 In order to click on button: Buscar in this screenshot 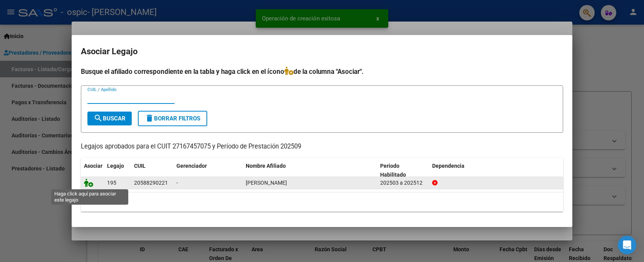, I will do `click(110, 118)`.